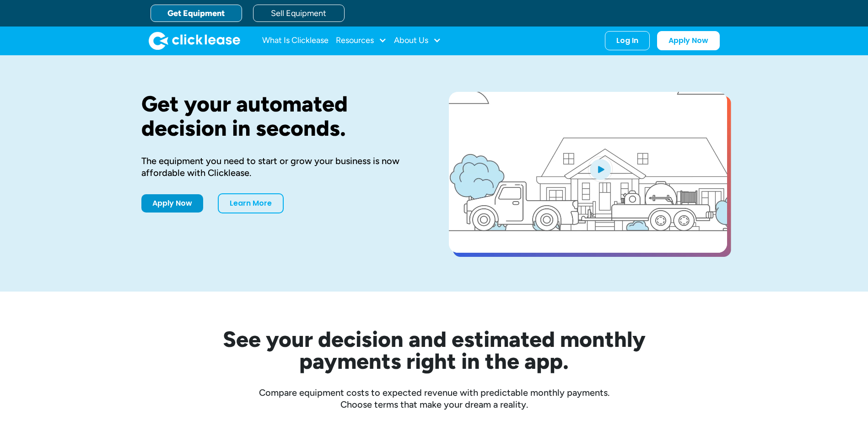 The image size is (868, 436). I want to click on img: Blue play button logo on a light blue circular background, so click(600, 169).